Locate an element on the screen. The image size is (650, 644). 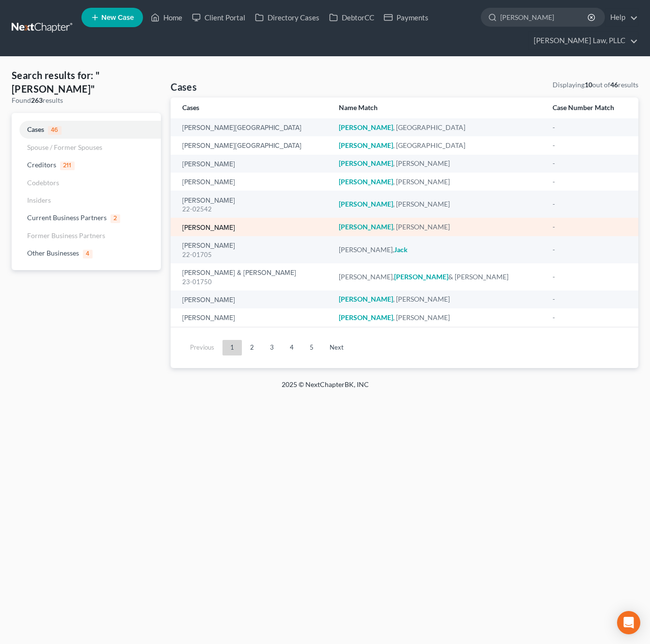
strong: 46 is located at coordinates (614, 84).